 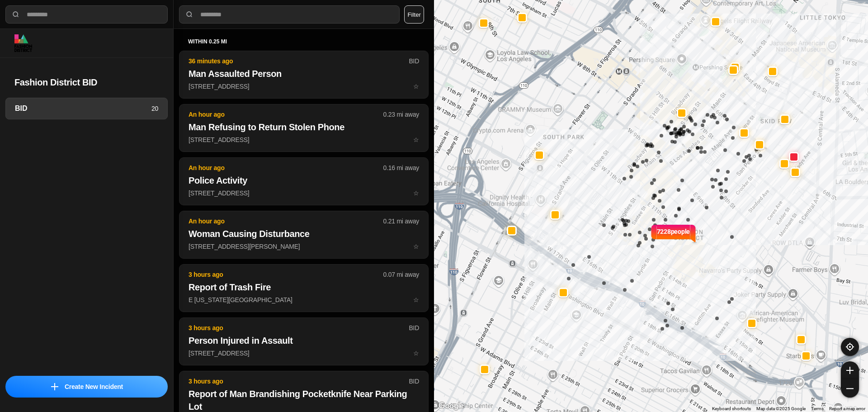 What do you see at coordinates (401, 275) in the screenshot?
I see `p: 0.07 mi away` at bounding box center [401, 275].